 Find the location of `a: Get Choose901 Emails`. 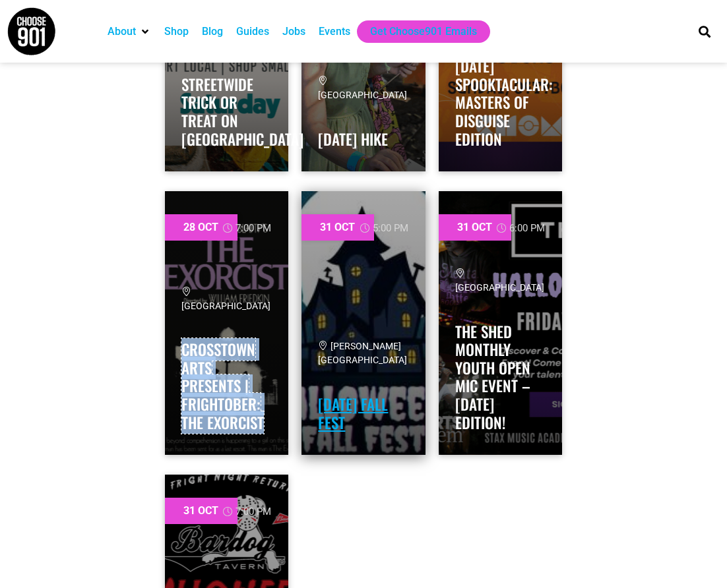

a: Get Choose901 Emails is located at coordinates (423, 32).